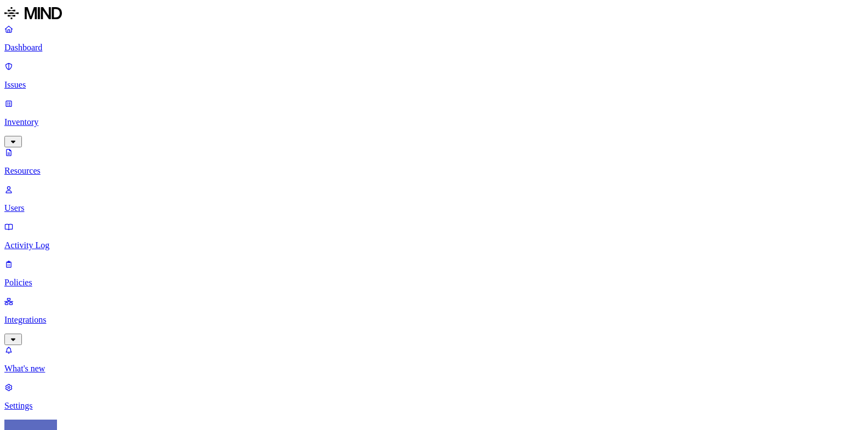  I want to click on p: What's new, so click(434, 369).